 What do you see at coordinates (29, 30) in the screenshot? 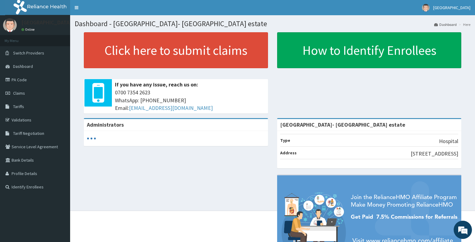
I see `a: Online` at bounding box center [29, 30].